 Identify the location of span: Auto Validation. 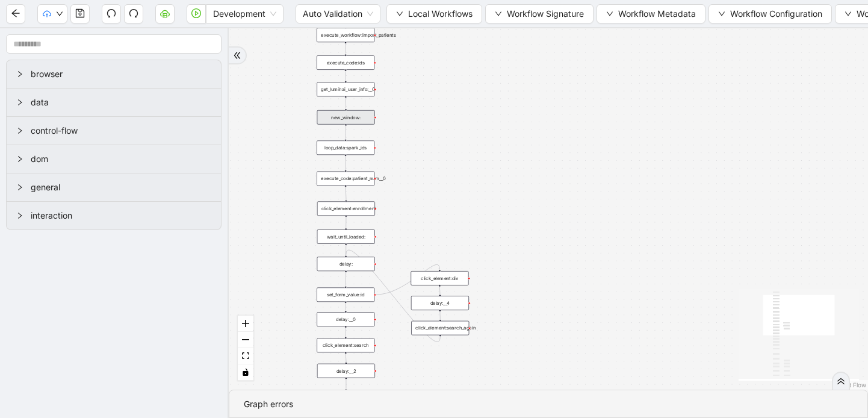
(338, 14).